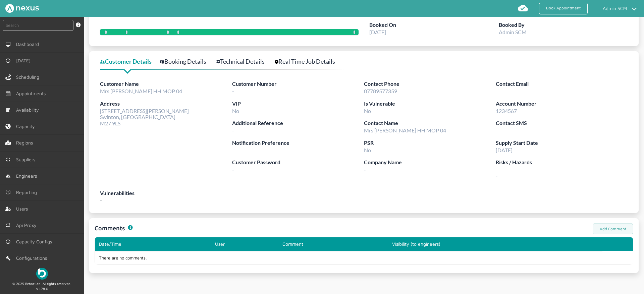 Image resolution: width=644 pixels, height=294 pixels. What do you see at coordinates (42, 274) in the screenshot?
I see `img: Beboc Logo` at bounding box center [42, 274].